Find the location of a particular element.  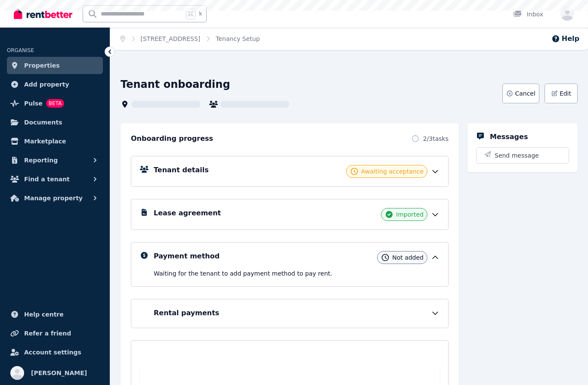

span: Send message is located at coordinates (517, 156).